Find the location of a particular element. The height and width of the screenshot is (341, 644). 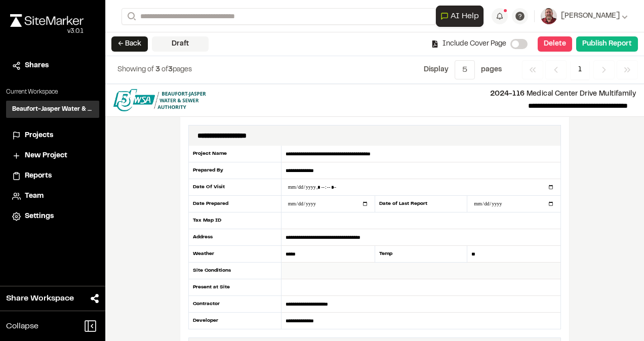

button: ← Back is located at coordinates (130, 44).